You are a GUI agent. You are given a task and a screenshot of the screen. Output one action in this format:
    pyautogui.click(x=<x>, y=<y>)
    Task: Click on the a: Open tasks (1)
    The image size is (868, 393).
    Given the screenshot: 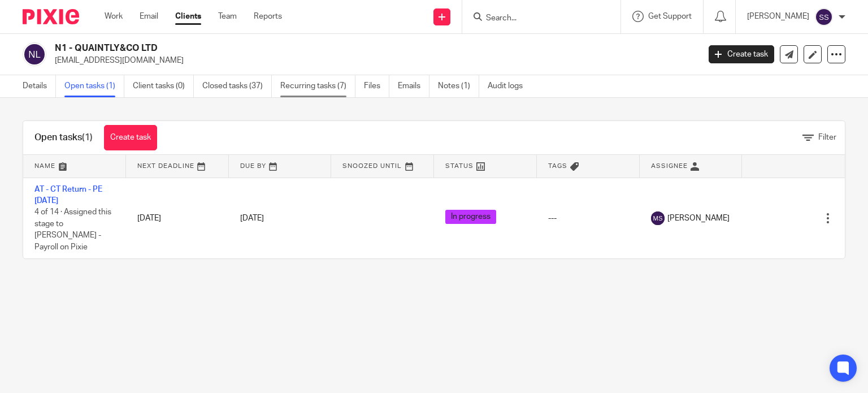 What is the action you would take?
    pyautogui.click(x=94, y=86)
    